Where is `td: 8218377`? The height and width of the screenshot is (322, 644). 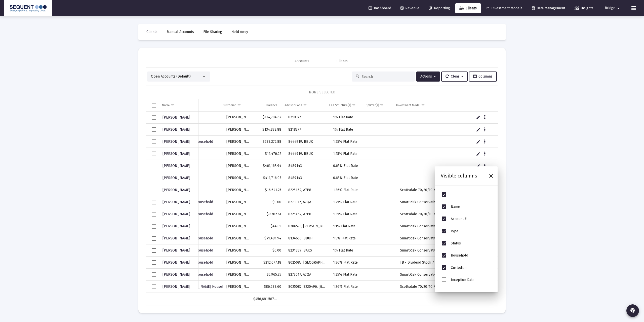
td: 8218377 is located at coordinates (307, 118).